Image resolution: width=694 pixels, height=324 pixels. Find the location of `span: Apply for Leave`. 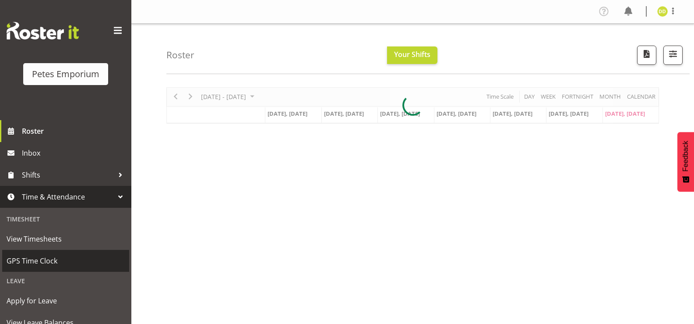

span: Apply for Leave is located at coordinates (66, 301).